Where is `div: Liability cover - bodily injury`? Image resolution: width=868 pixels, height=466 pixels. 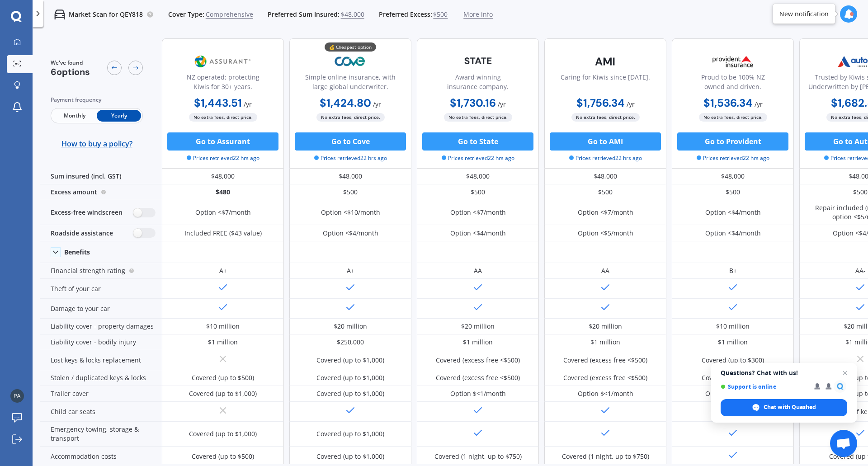 div: Liability cover - bodily injury is located at coordinates (101, 342).